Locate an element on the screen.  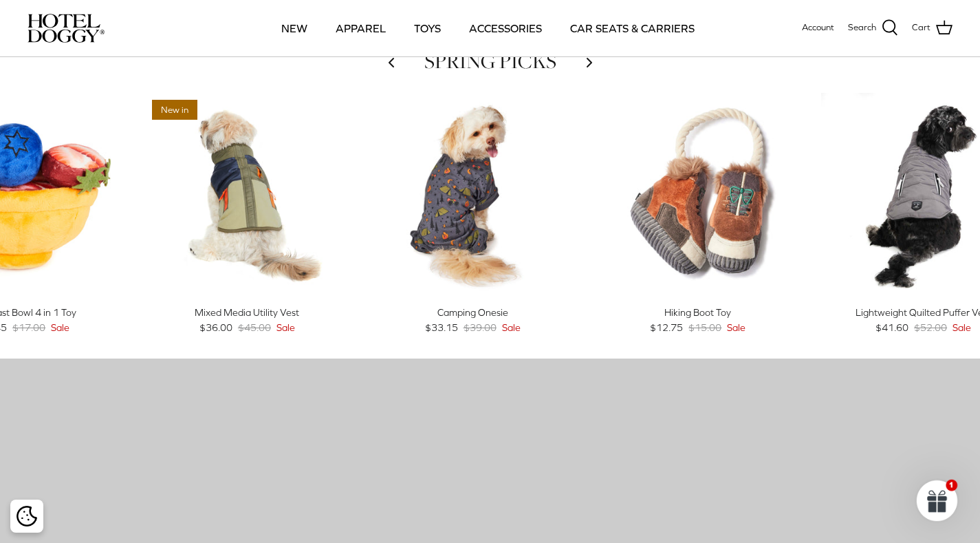
span: $15.00 is located at coordinates (705, 328).